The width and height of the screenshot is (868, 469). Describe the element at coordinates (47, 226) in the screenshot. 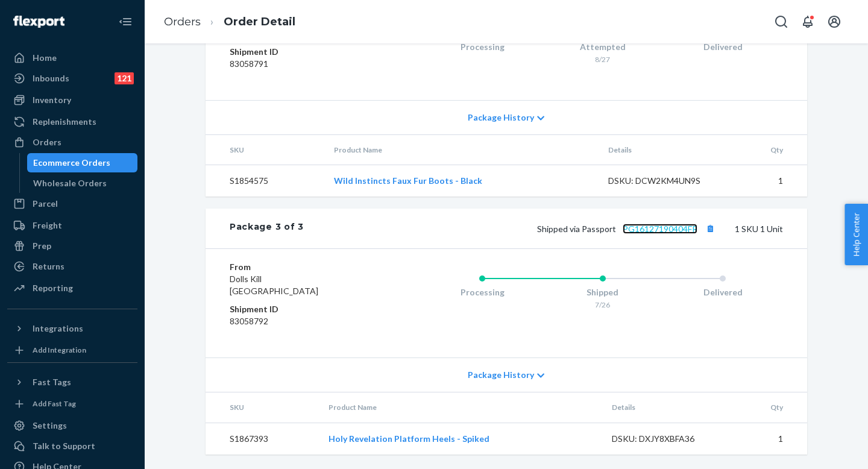

I see `div: Freight` at that location.